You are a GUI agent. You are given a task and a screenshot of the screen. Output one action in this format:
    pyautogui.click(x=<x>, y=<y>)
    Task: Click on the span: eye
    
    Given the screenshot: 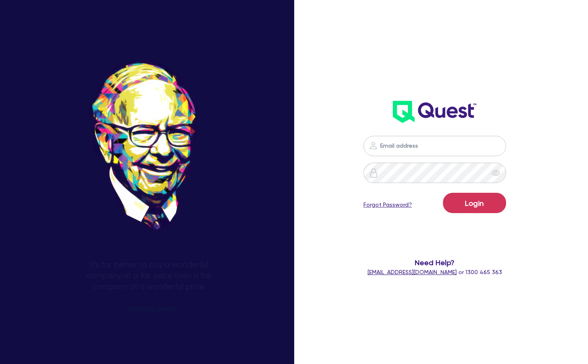 What is the action you would take?
    pyautogui.click(x=496, y=173)
    